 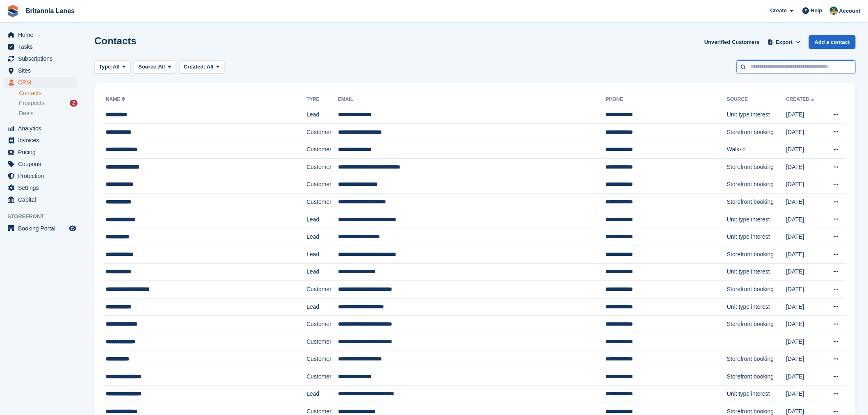 What do you see at coordinates (43, 47) in the screenshot?
I see `span: Tasks` at bounding box center [43, 47].